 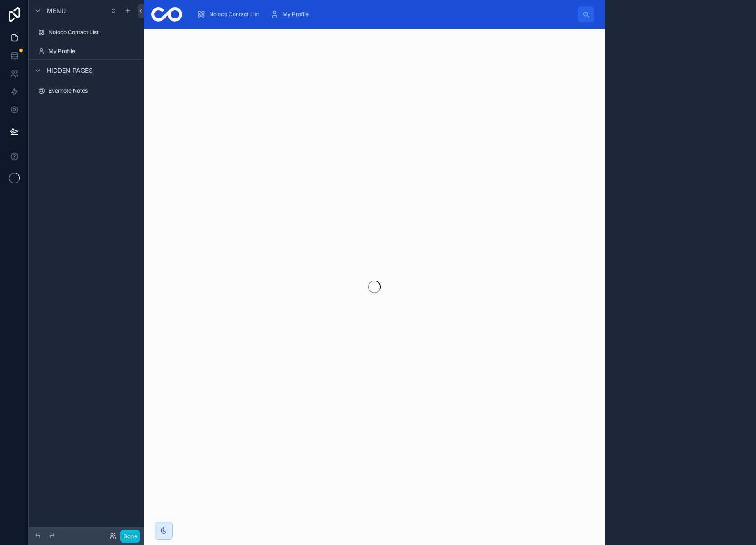 I want to click on label: Evernote Notes, so click(x=93, y=91).